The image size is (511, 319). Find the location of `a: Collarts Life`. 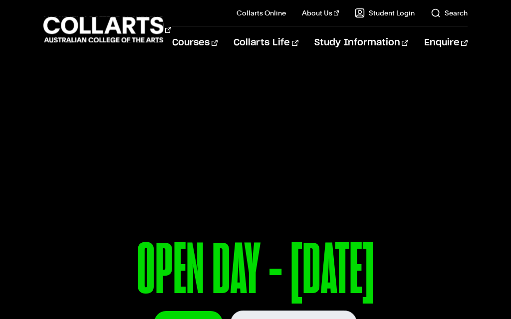

a: Collarts Life is located at coordinates (265, 43).